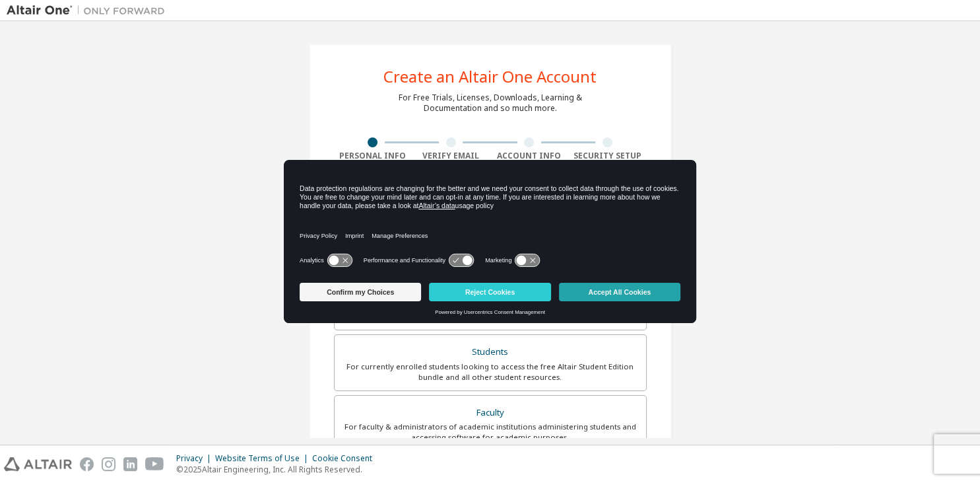 Image resolution: width=980 pixels, height=483 pixels. Describe the element at coordinates (490, 76) in the screenshot. I see `div: Create an Altair One Account` at that location.